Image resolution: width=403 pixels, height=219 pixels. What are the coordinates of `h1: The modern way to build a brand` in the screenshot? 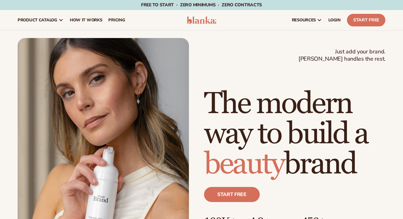 It's located at (295, 134).